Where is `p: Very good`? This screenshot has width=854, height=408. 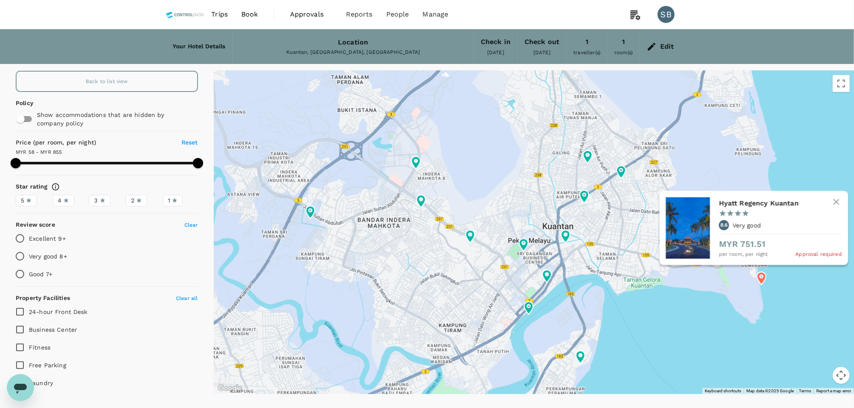
p: Very good is located at coordinates (746, 225).